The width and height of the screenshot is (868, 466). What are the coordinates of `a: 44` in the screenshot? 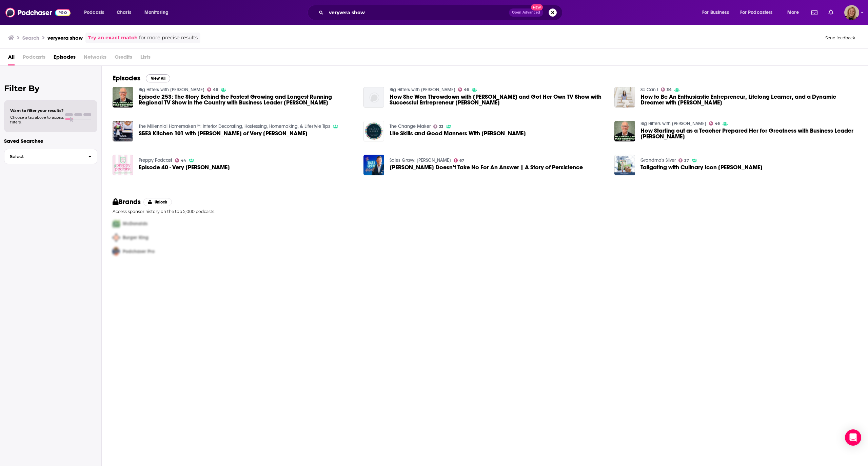 It's located at (181, 161).